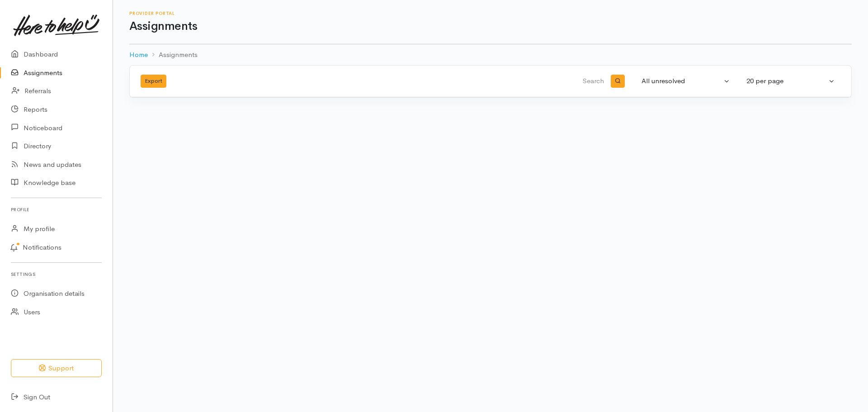 This screenshot has width=868, height=412. What do you see at coordinates (172, 55) in the screenshot?
I see `li: Assignments` at bounding box center [172, 55].